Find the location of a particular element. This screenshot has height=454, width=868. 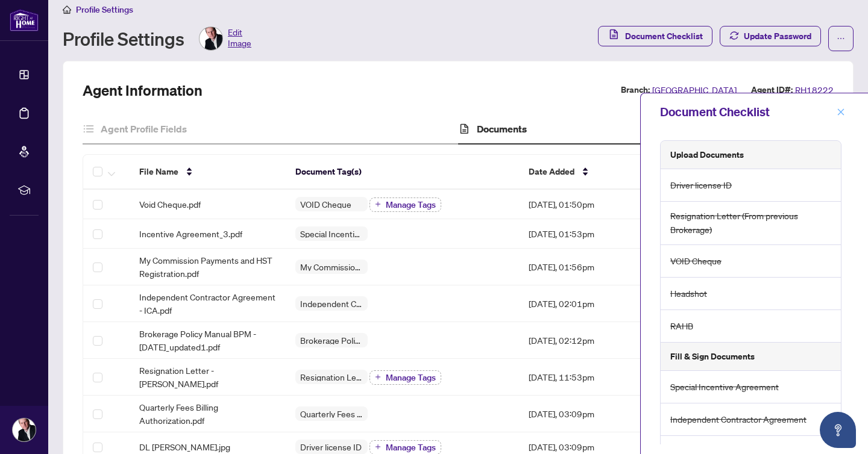

span: Profile Settings is located at coordinates (105, 10).